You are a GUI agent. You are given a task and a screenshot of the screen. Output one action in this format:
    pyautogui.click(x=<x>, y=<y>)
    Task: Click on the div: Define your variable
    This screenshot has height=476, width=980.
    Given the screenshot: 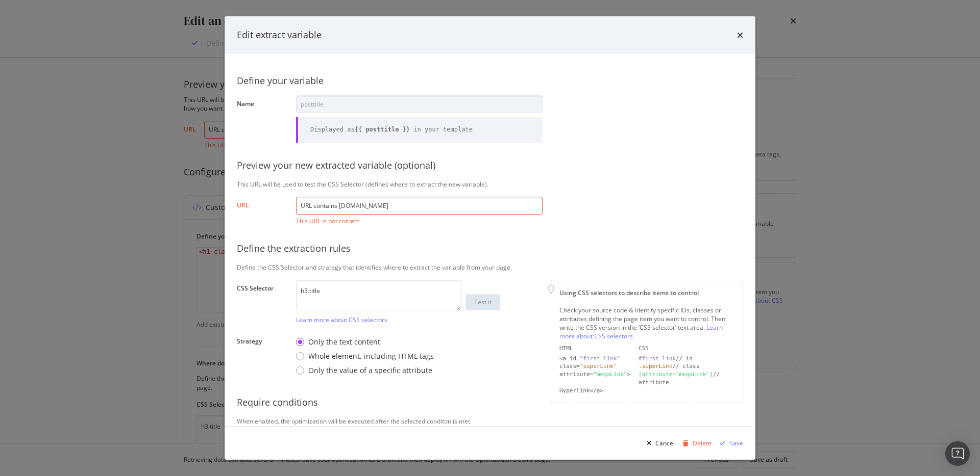 What is the action you would take?
    pyautogui.click(x=490, y=81)
    